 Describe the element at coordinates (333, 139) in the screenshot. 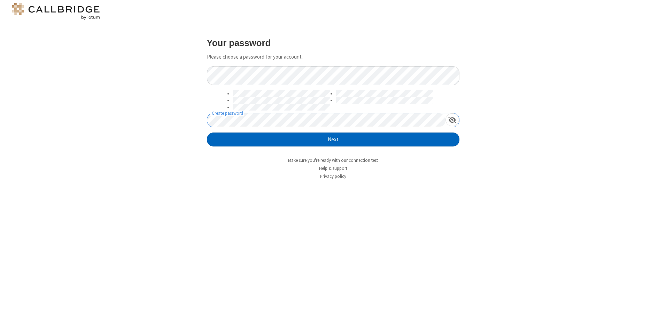

I see `button: Next` at that location.